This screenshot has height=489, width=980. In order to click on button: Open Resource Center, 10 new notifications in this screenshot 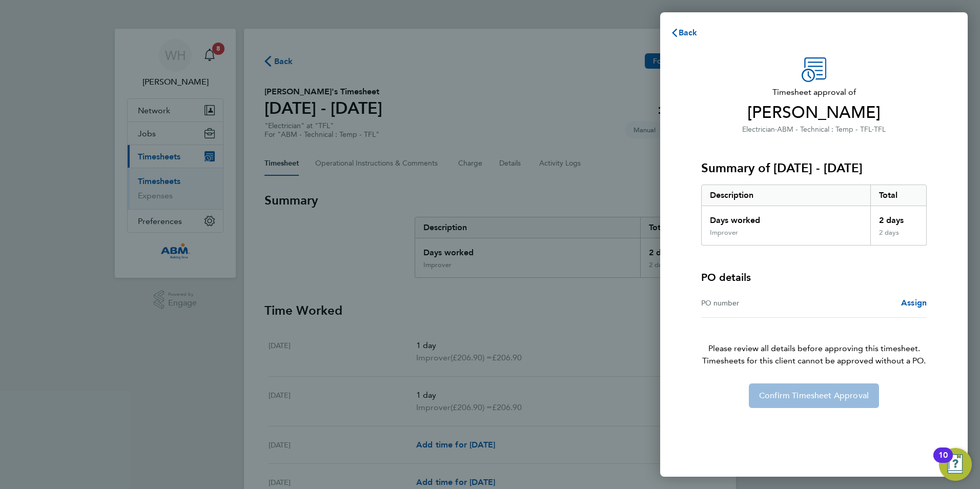, I will do `click(956, 465)`.